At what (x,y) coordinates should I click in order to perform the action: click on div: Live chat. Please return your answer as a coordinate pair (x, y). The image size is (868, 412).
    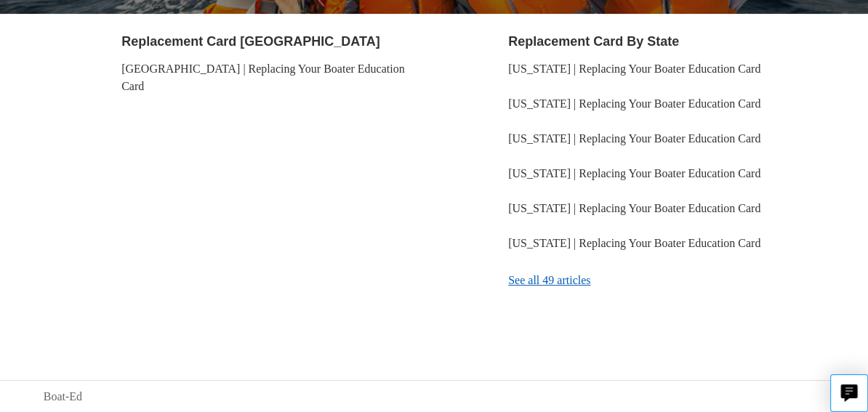
    Looking at the image, I should click on (849, 393).